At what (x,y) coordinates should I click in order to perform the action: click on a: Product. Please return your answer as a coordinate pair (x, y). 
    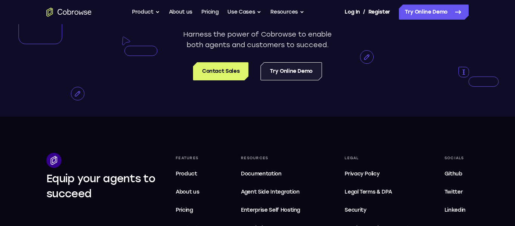
    Looking at the image, I should click on (190, 174).